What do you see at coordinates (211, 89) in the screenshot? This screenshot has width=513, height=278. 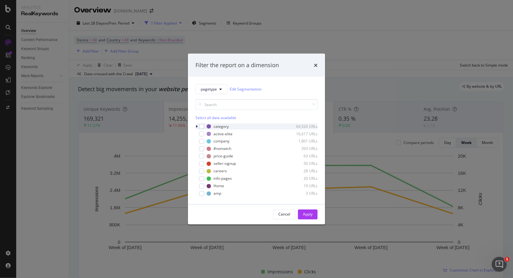 I see `button: pagetype` at bounding box center [211, 89].